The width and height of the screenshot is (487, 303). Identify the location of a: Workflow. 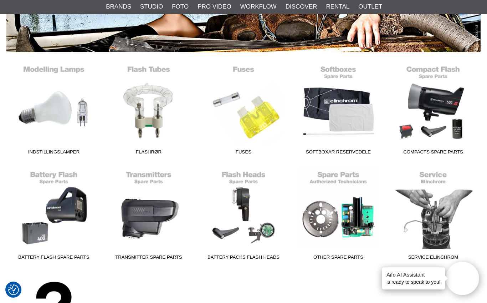
(259, 7).